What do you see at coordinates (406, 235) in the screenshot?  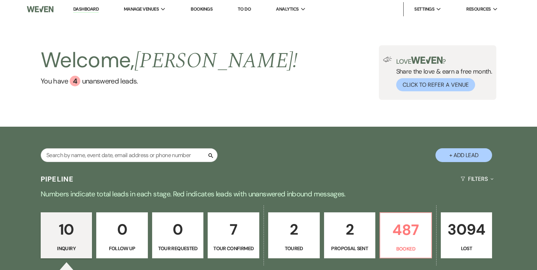 I see `a: 487Booked` at bounding box center [406, 235].